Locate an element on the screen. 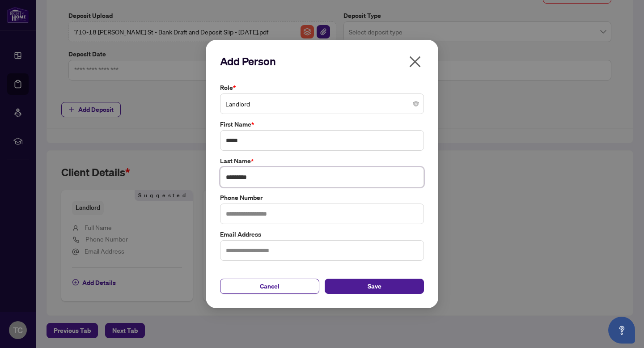 The height and width of the screenshot is (348, 644). span: Save is located at coordinates (375, 287).